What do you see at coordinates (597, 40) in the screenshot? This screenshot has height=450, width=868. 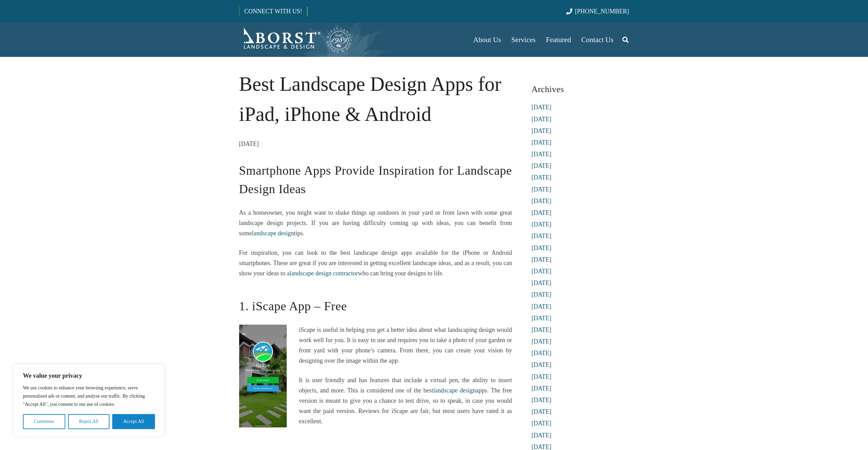 I see `span: Contact Us` at bounding box center [597, 40].